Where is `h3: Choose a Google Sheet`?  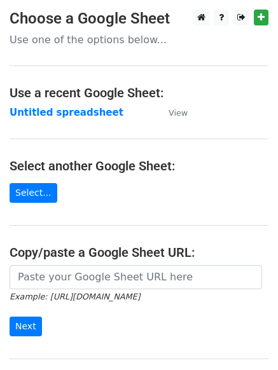 h3: Choose a Google Sheet is located at coordinates (139, 18).